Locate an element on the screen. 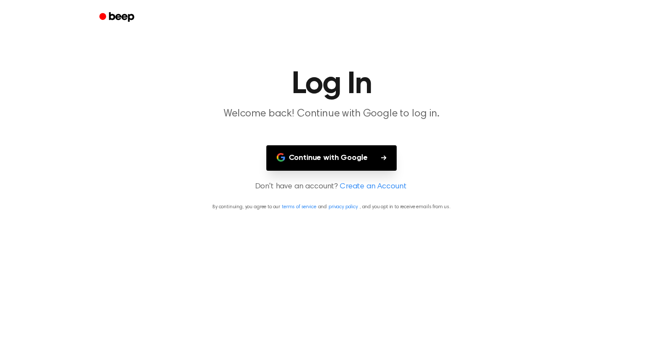  a: privacy policy is located at coordinates (343, 207).